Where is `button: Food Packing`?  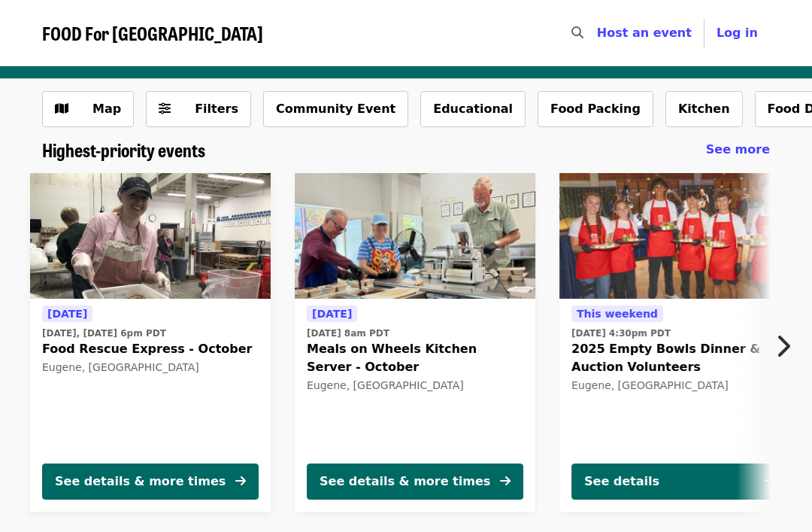 button: Food Packing is located at coordinates (596, 109).